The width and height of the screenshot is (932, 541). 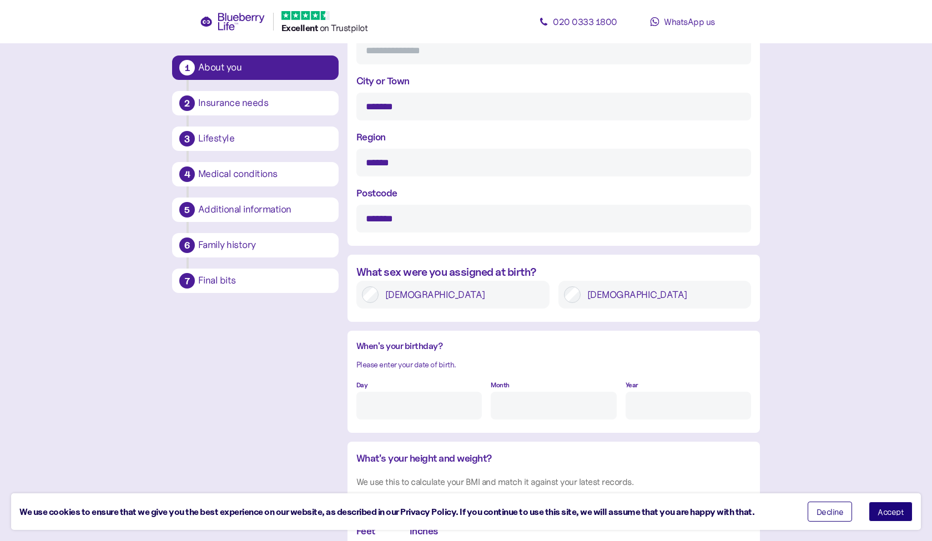 I want to click on button: 3Lifestyle, so click(x=255, y=139).